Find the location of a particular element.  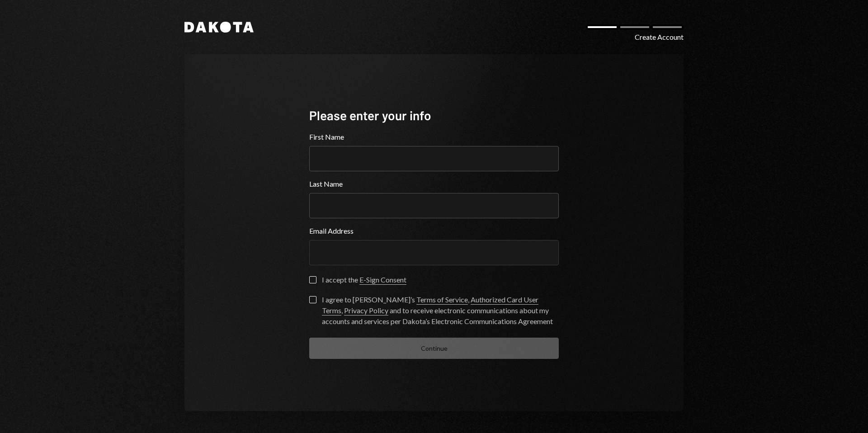

label: Email Address is located at coordinates (434, 231).